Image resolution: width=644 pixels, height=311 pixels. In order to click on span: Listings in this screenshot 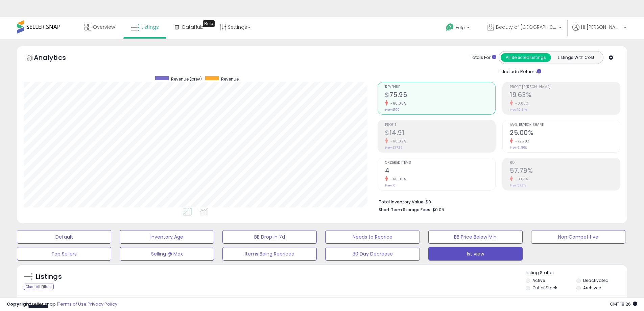, I will do `click(150, 27)`.